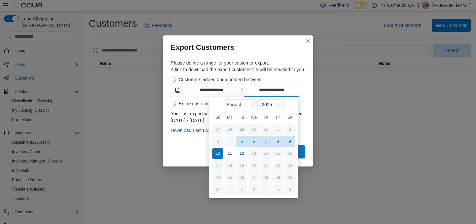  Describe the element at coordinates (218, 153) in the screenshot. I see `div: day-10` at that location.